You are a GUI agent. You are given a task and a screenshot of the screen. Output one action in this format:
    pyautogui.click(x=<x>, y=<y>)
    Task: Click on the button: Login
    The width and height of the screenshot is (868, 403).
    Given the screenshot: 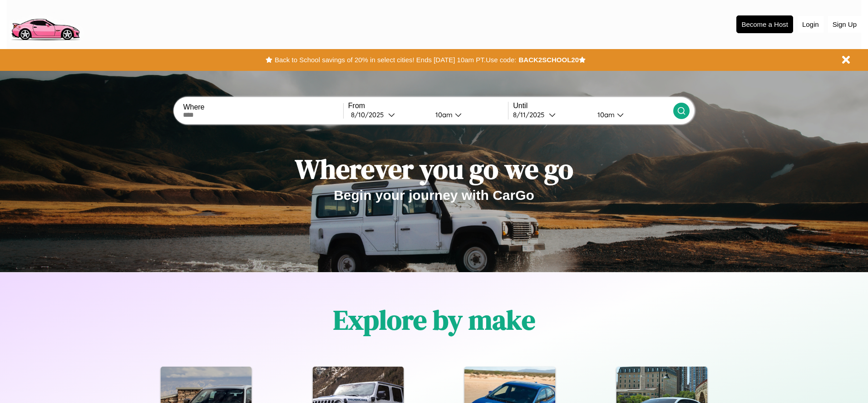 What is the action you would take?
    pyautogui.click(x=810, y=24)
    